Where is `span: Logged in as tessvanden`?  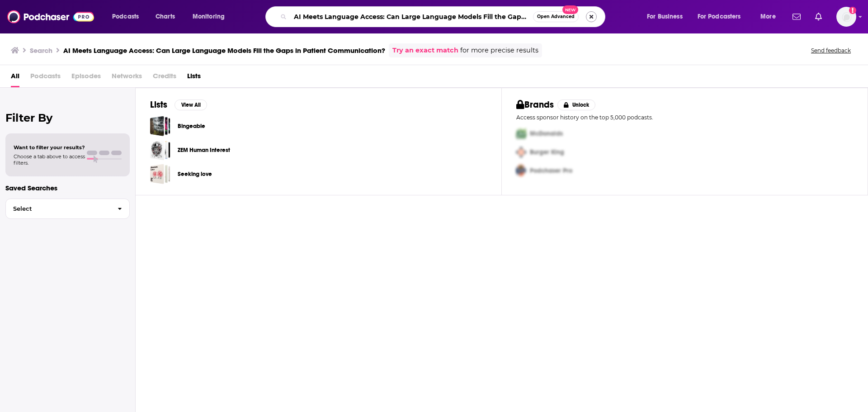 span: Logged in as tessvanden is located at coordinates (846, 17).